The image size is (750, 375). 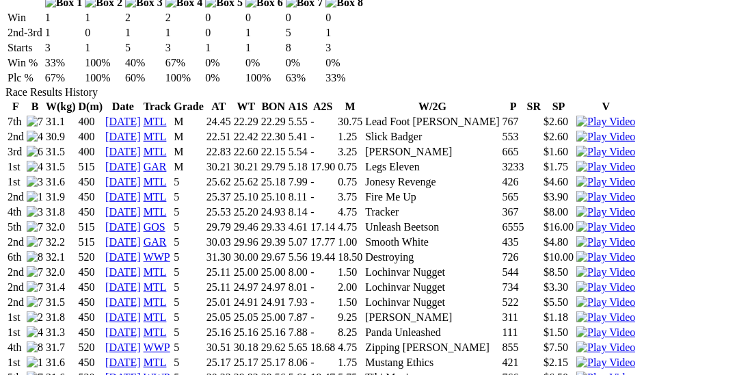 I want to click on td: 63%, so click(x=304, y=78).